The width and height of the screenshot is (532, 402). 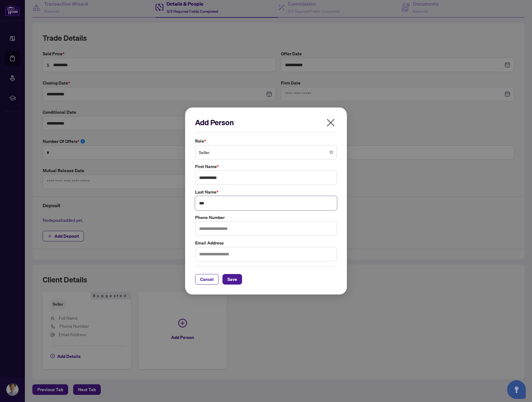 What do you see at coordinates (266, 167) in the screenshot?
I see `label: First Name` at bounding box center [266, 167].